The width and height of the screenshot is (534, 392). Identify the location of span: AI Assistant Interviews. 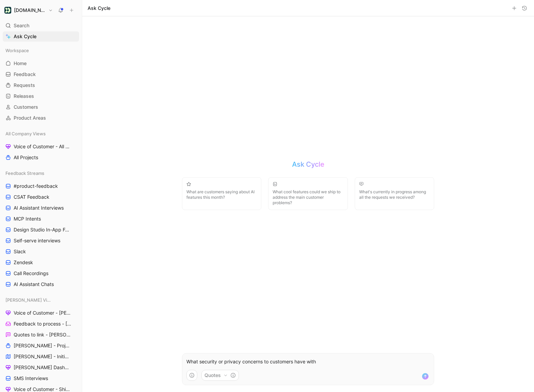
(39, 208).